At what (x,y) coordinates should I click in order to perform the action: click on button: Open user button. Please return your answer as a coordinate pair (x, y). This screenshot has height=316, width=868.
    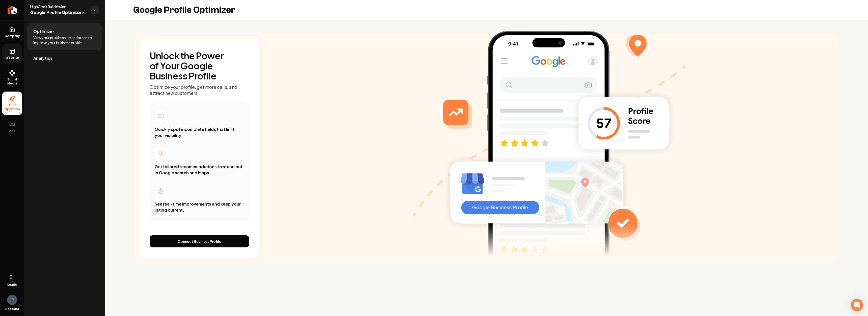
    Looking at the image, I should click on (12, 299).